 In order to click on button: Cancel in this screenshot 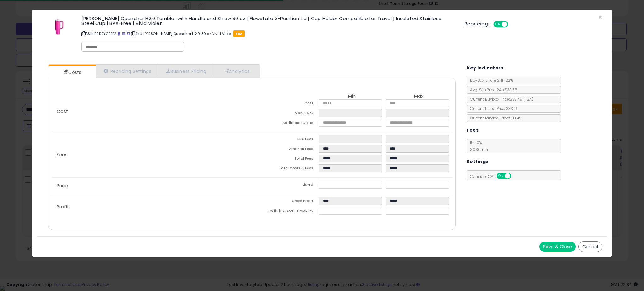, I will do `click(590, 247)`.